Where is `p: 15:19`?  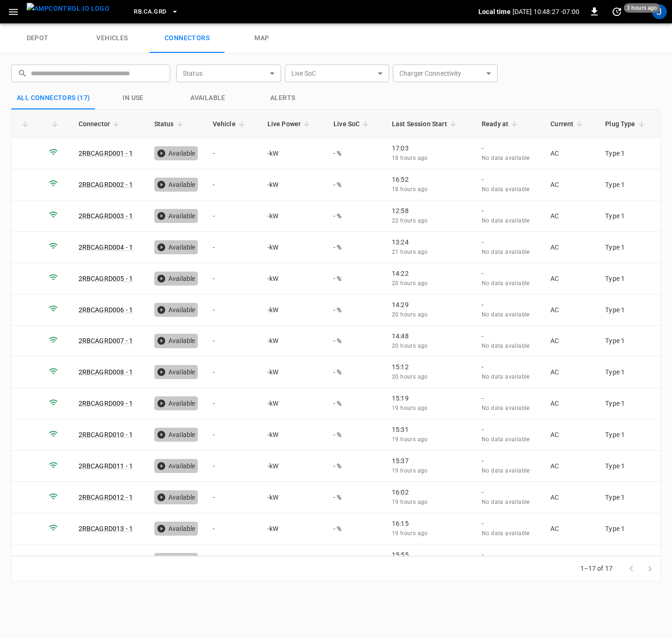 p: 15:19 is located at coordinates (430, 398).